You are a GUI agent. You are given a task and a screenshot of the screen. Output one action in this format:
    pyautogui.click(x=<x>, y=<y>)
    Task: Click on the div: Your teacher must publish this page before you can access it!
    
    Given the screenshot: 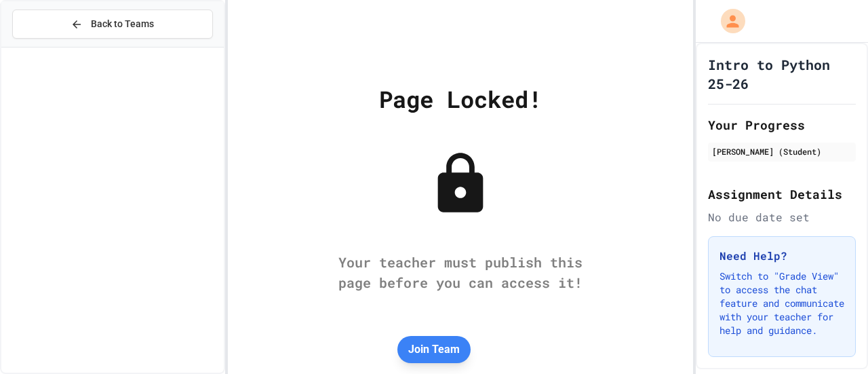 What is the action you would take?
    pyautogui.click(x=461, y=272)
    